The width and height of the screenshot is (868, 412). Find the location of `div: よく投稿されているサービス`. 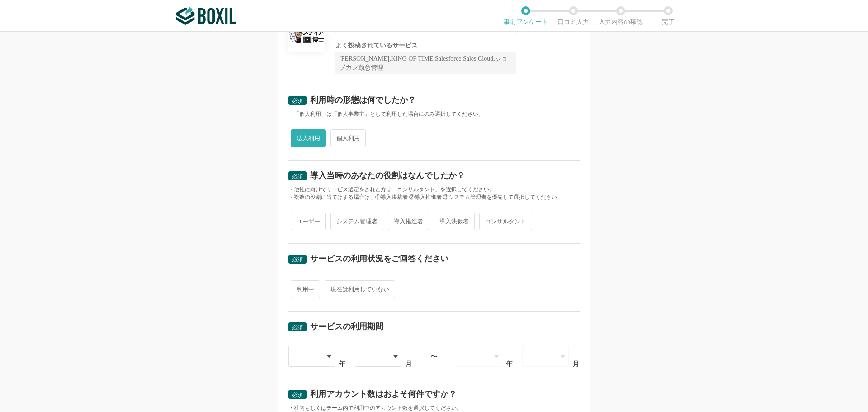

div: よく投稿されているサービス is located at coordinates (425, 46).